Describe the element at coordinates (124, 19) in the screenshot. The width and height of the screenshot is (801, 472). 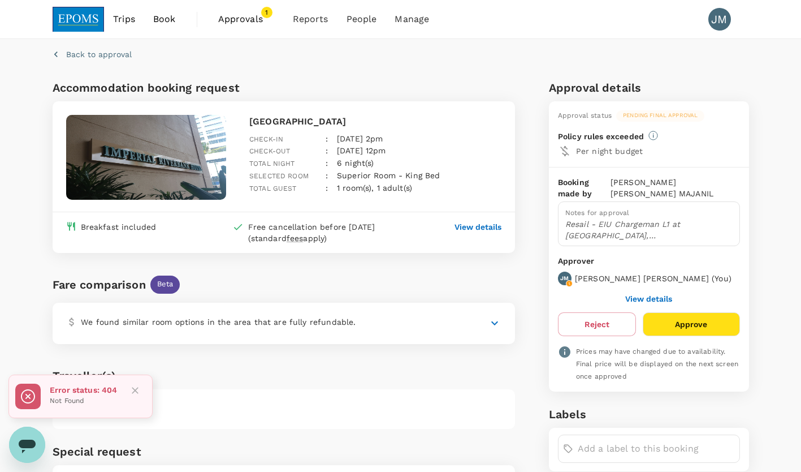
I see `span: Trips` at that location.